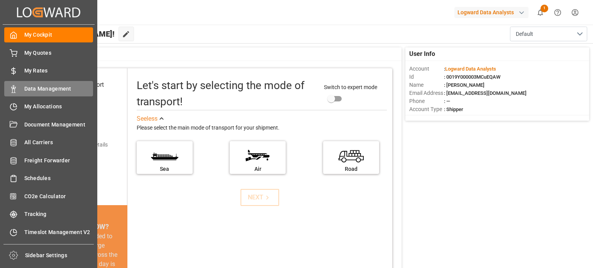  What do you see at coordinates (147, 119) in the screenshot?
I see `div: See less` at bounding box center [147, 119].